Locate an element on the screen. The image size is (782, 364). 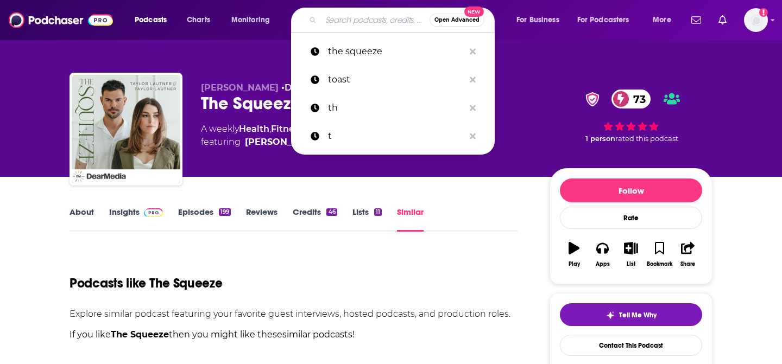
img: Podchaser Pro is located at coordinates (153, 213).